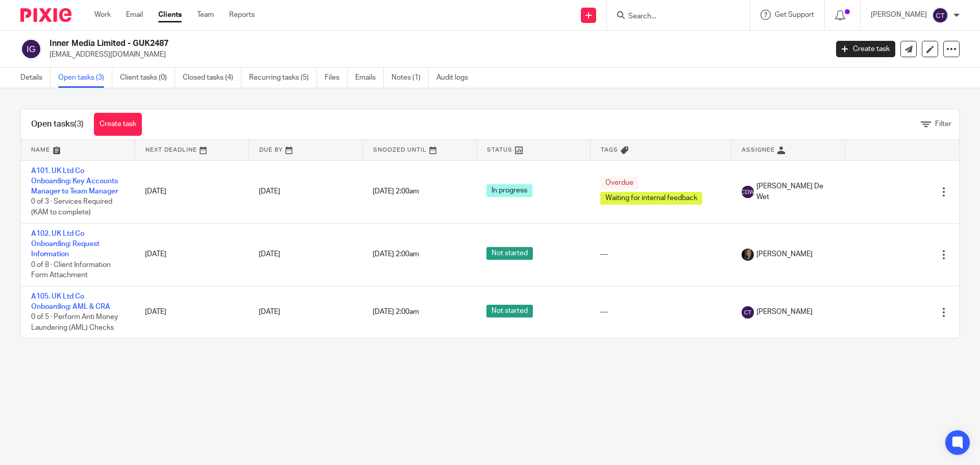 The image size is (980, 465). What do you see at coordinates (58, 125) in the screenshot?
I see `h1: Open tasks` at bounding box center [58, 125].